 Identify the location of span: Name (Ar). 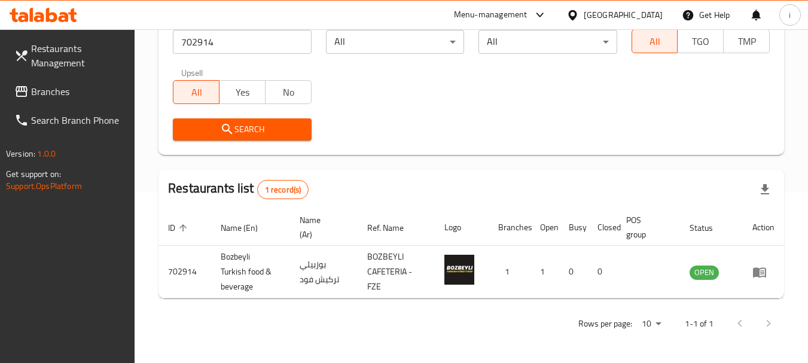
(321, 227).